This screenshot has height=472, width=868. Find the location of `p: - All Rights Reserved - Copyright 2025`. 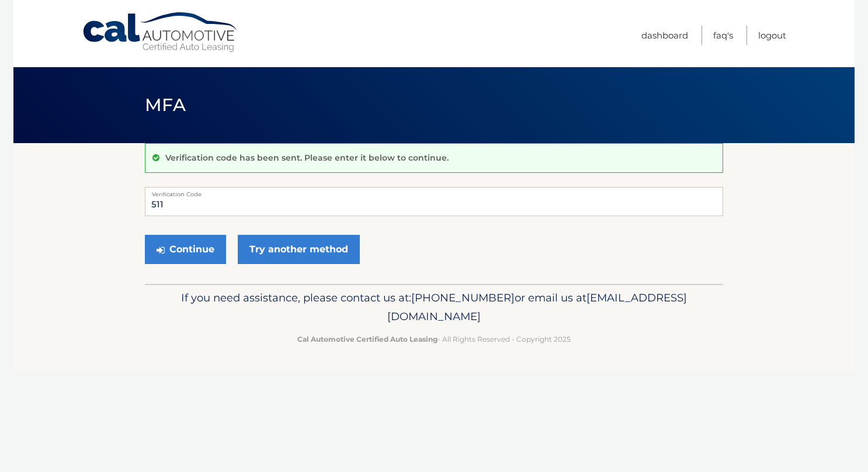

p: - All Rights Reserved - Copyright 2025 is located at coordinates (434, 339).